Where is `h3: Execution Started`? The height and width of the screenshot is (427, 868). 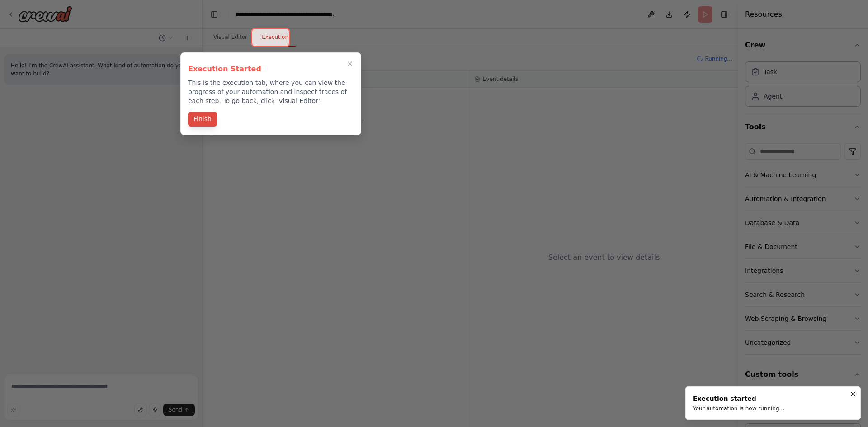 h3: Execution Started is located at coordinates (271, 69).